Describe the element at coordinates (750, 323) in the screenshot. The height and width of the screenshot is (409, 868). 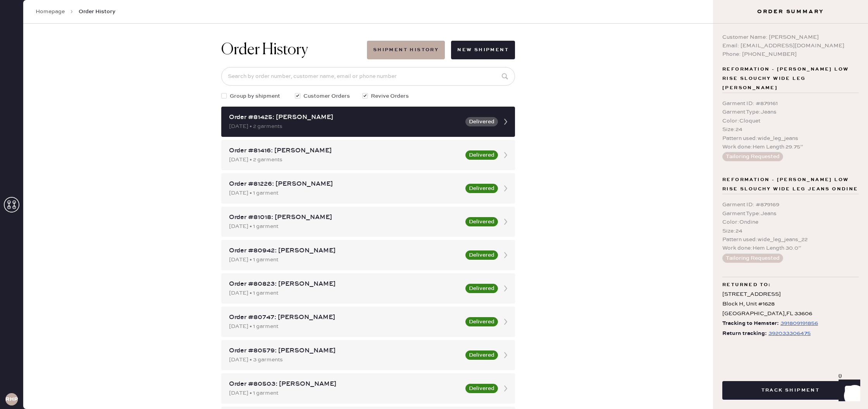
I see `span: Tracking to Hemster:` at that location.